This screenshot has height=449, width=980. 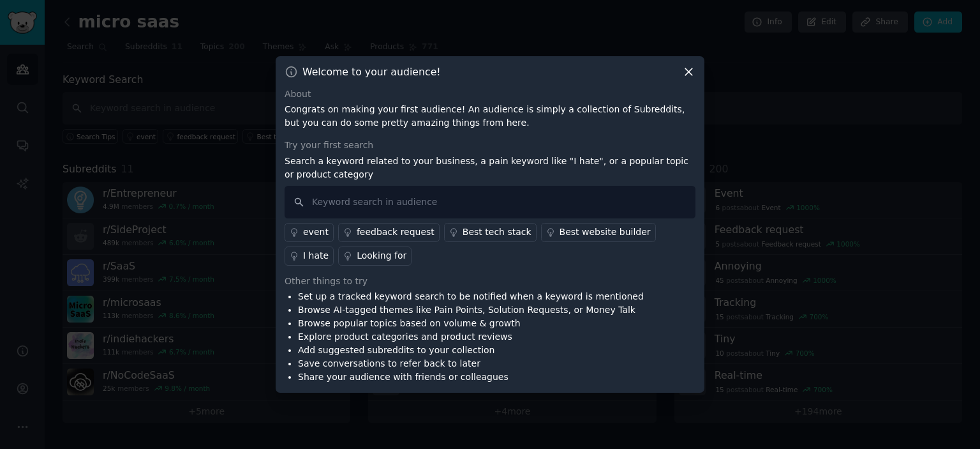 What do you see at coordinates (315, 232) in the screenshot?
I see `div: event` at bounding box center [315, 232].